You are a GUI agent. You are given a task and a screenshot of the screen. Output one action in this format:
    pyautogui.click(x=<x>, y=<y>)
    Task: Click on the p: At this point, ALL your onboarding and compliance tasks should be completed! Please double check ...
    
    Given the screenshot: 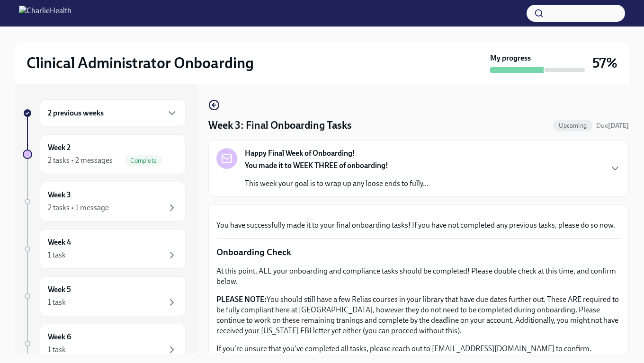 What is the action you would take?
    pyautogui.click(x=419, y=277)
    